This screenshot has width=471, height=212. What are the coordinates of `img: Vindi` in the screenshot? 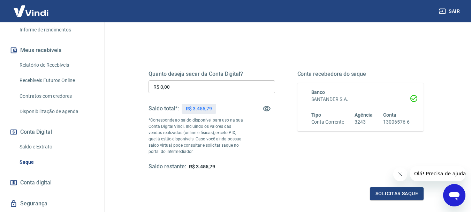 It's located at (31, 11).